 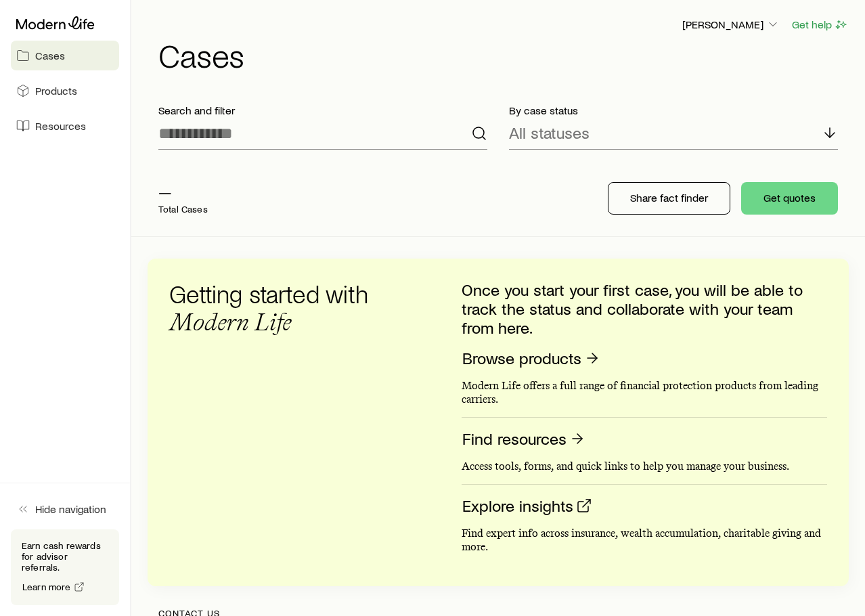 What do you see at coordinates (669, 198) in the screenshot?
I see `p: Share fact finder` at bounding box center [669, 198].